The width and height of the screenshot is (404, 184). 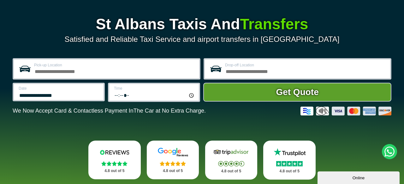 I want to click on label: Date, so click(x=59, y=89).